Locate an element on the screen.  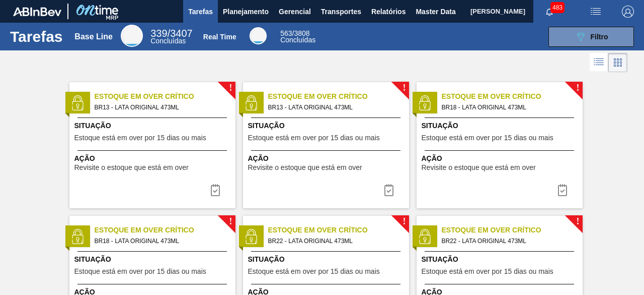
span: 339 is located at coordinates (158, 33).